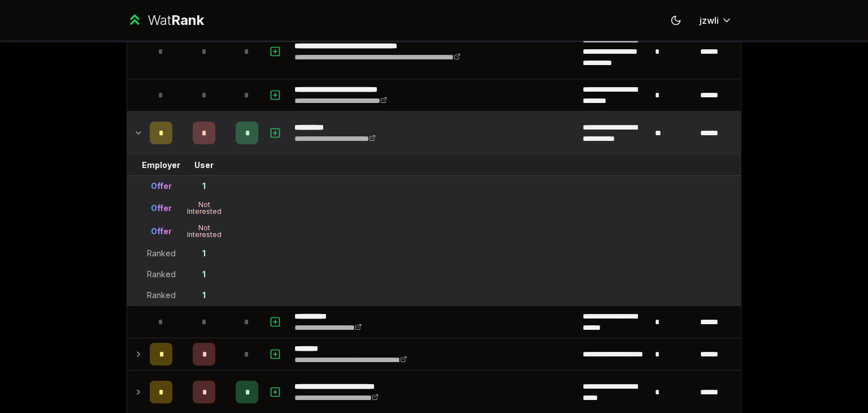 This screenshot has width=868, height=413. What do you see at coordinates (204, 165) in the screenshot?
I see `td: User` at bounding box center [204, 165].